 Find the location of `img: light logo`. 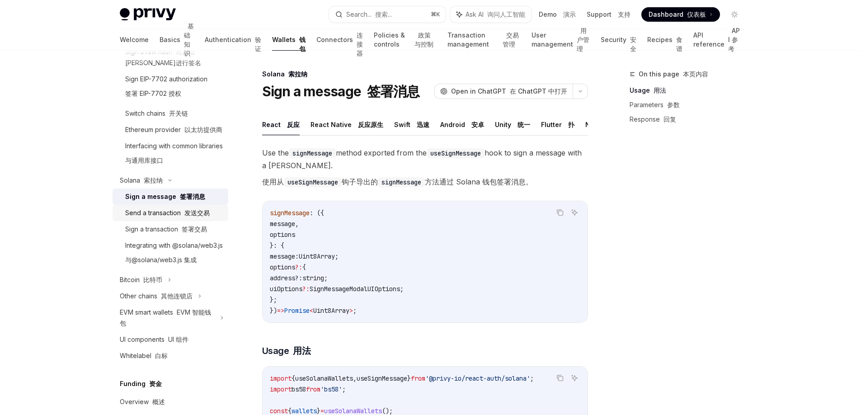

img: light logo is located at coordinates (148, 14).